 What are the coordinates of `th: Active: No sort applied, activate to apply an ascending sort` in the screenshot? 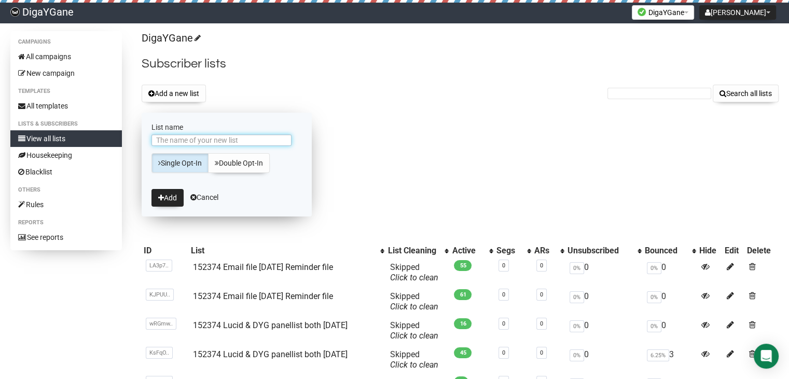 It's located at (472, 250).